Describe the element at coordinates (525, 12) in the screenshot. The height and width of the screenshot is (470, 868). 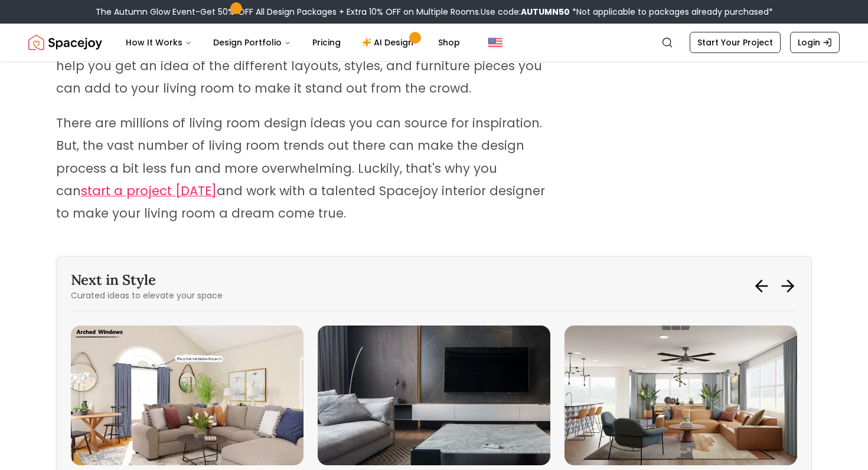
I see `span: Use code:` at that location.